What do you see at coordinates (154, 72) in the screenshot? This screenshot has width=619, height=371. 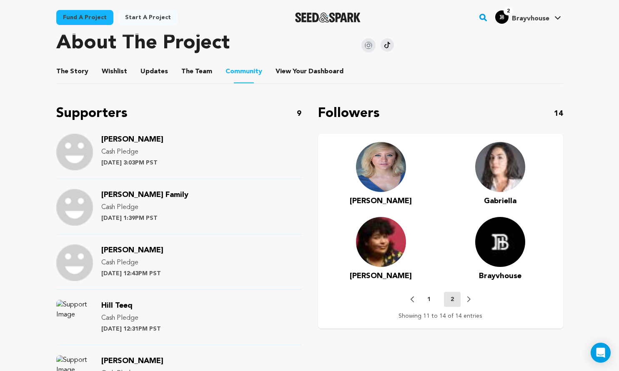 I see `span: Updates` at bounding box center [154, 72].